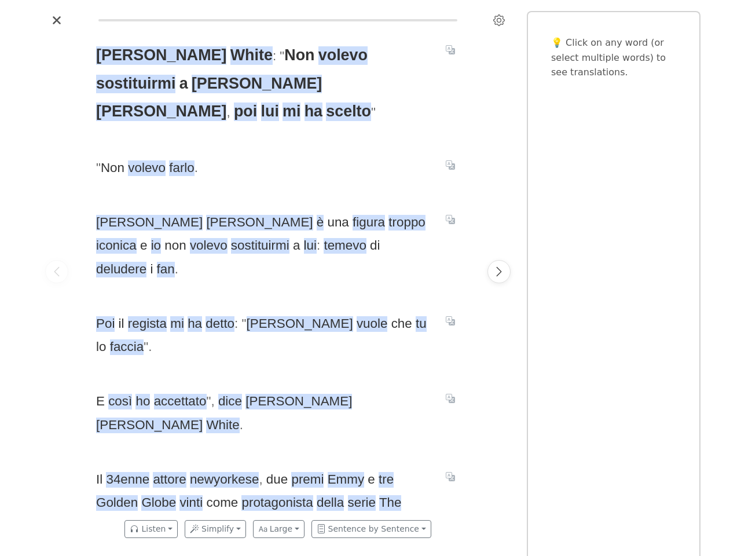  I want to click on button: Settings, so click(499, 20).